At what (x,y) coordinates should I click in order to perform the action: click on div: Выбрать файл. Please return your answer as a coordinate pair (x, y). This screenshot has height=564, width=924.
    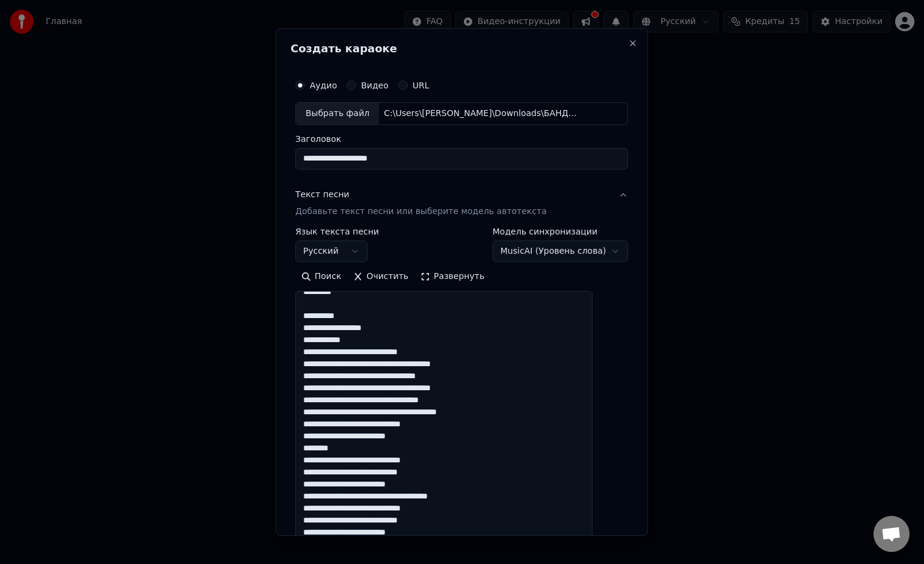
    Looking at the image, I should click on (338, 114).